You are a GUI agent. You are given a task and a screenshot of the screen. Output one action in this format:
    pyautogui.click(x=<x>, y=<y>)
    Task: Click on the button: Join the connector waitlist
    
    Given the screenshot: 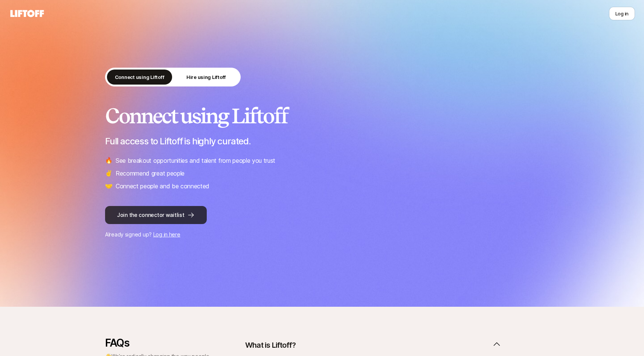 What is the action you would take?
    pyautogui.click(x=156, y=216)
    